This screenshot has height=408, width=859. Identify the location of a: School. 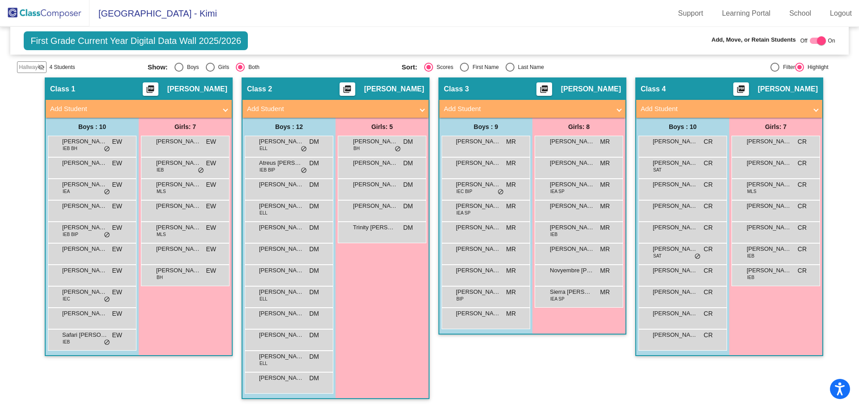
(800, 13).